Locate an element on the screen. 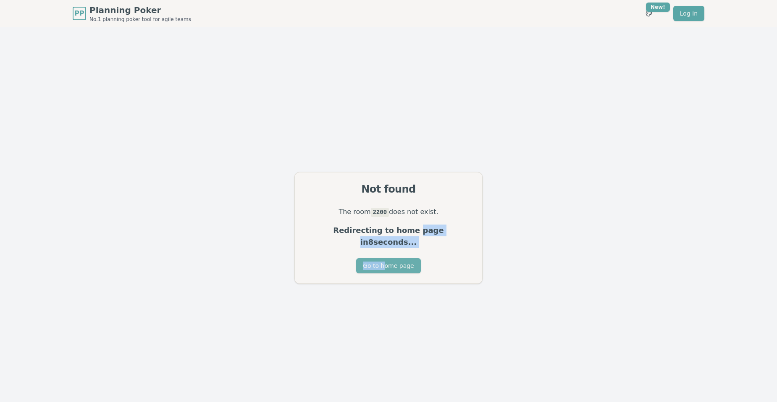  a: PPPlanning PokerNo.1 planning poker tool for agile teams is located at coordinates (132, 13).